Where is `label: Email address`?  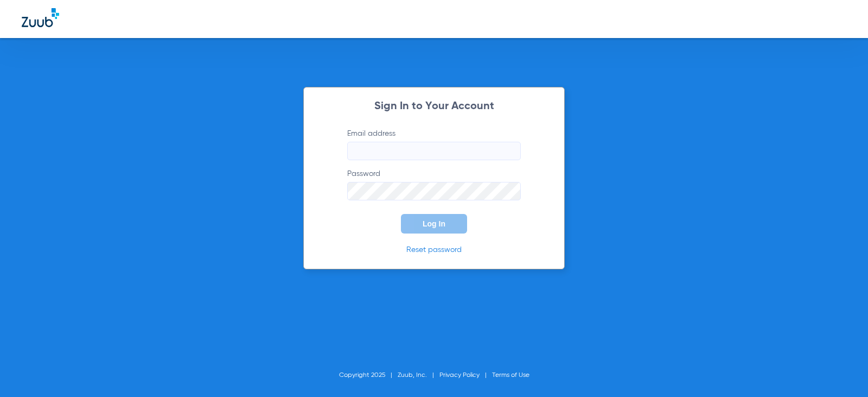 label: Email address is located at coordinates (434, 144).